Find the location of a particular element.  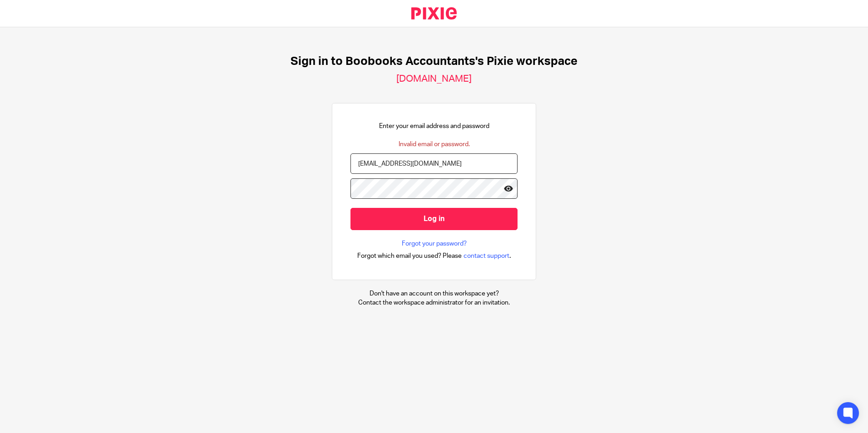

span: contact support is located at coordinates (486, 256).